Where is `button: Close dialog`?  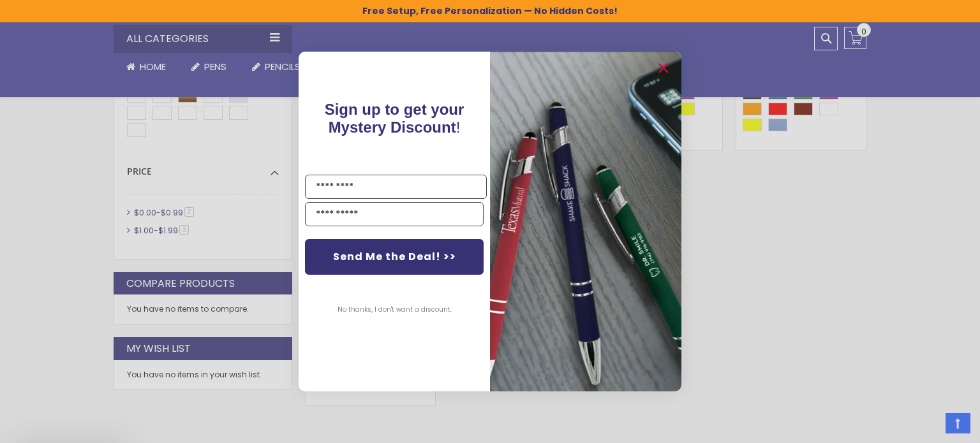
button: Close dialog is located at coordinates (664, 68).